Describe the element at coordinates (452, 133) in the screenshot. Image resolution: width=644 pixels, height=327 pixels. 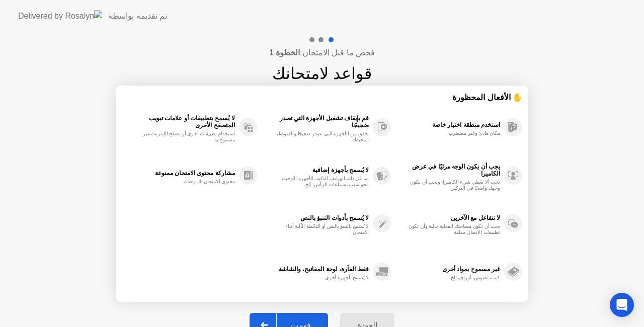
I see `div: مكان هادئ وغير مضطرب` at that location.